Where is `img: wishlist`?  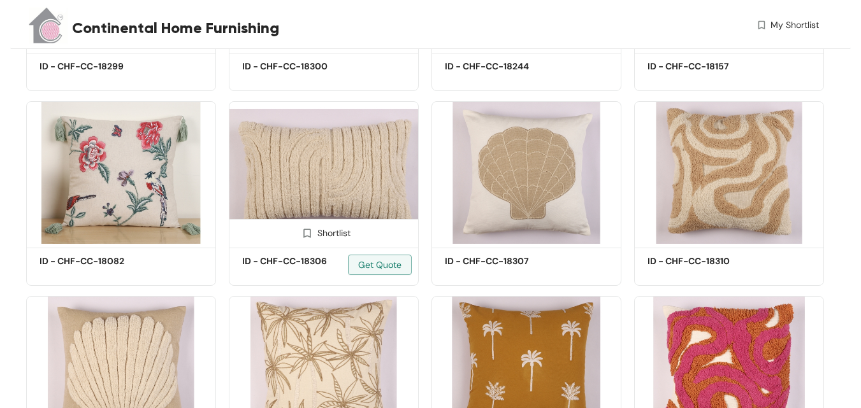 img: wishlist is located at coordinates (761, 25).